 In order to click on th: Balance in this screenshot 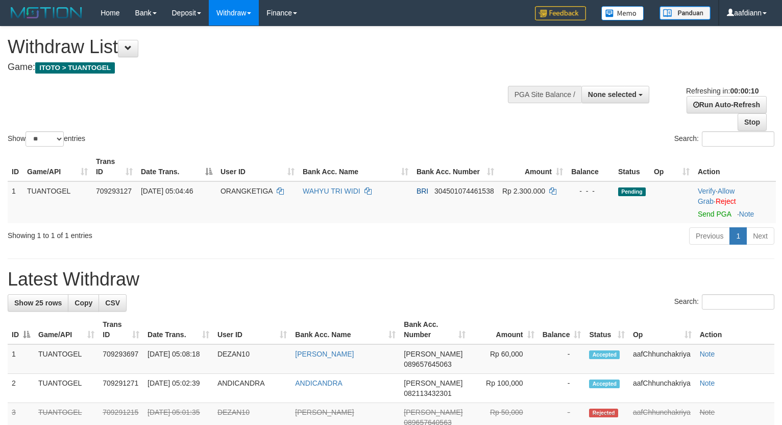, I will do `click(591, 166)`.